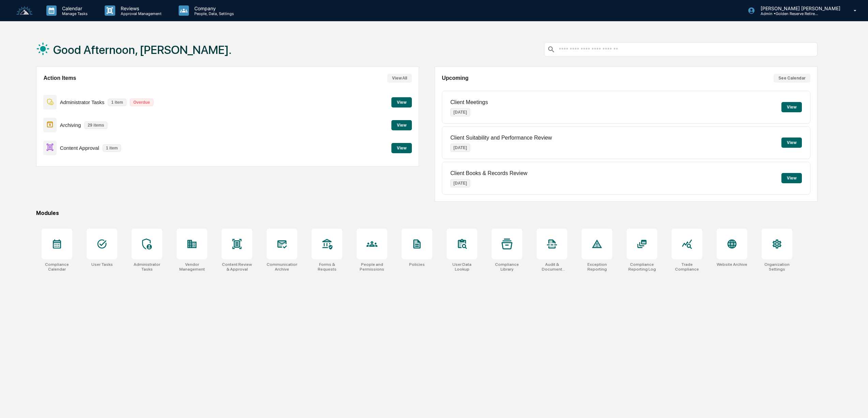 The width and height of the screenshot is (868, 418). What do you see at coordinates (140, 14) in the screenshot?
I see `p: Approval Management` at bounding box center [140, 14].